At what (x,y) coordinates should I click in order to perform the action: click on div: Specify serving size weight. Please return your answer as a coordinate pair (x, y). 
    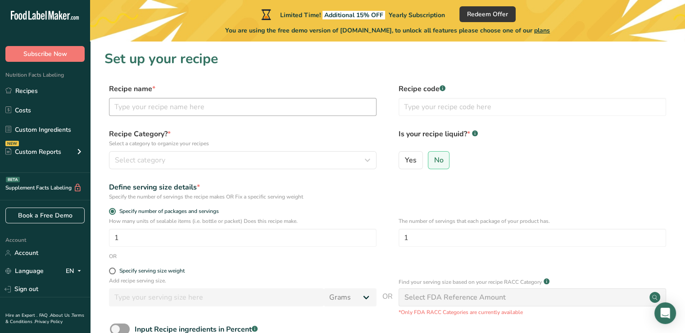
    Looking at the image, I should click on (152, 270).